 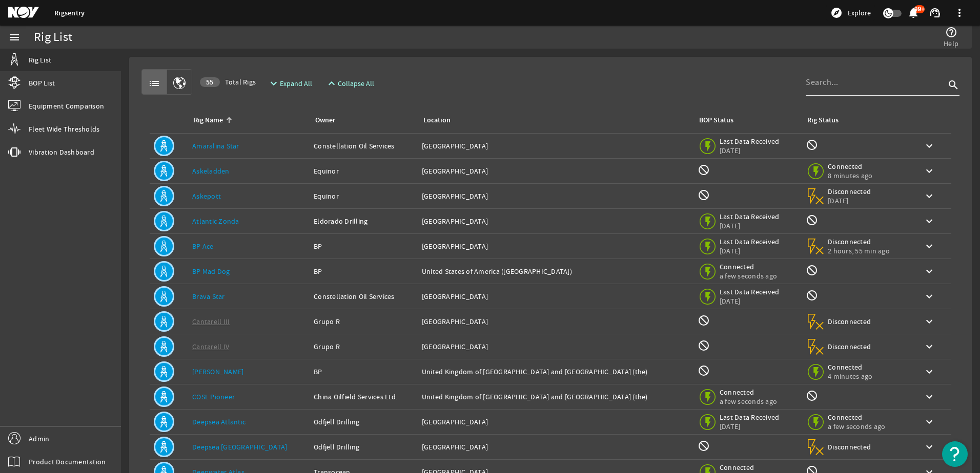 What do you see at coordinates (363, 397) in the screenshot?
I see `div: China Oilfield Services Ltd.` at bounding box center [363, 397].